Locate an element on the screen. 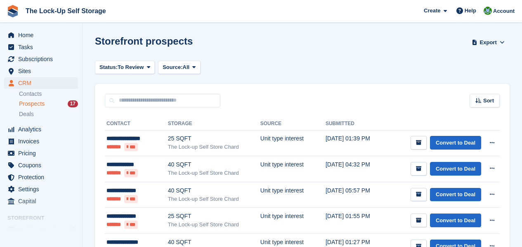  button: Source: All is located at coordinates (179, 67).